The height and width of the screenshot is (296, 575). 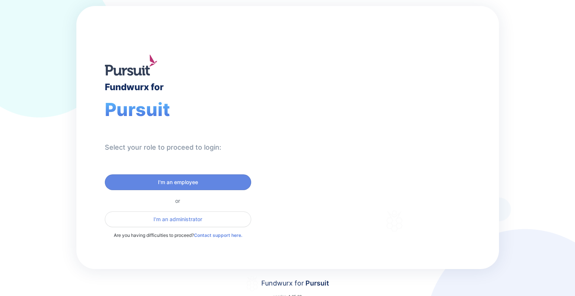 I want to click on span: I'm an administrator, so click(x=178, y=219).